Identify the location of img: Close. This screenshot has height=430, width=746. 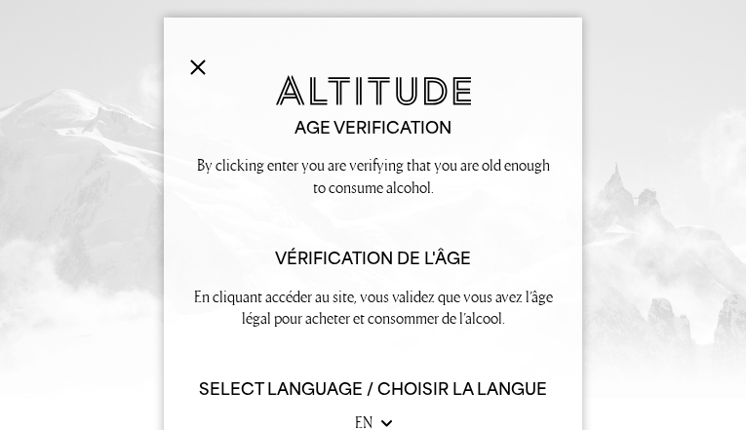
(198, 67).